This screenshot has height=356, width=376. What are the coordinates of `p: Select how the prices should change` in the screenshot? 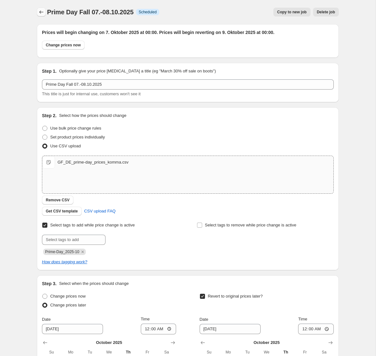 It's located at (93, 116).